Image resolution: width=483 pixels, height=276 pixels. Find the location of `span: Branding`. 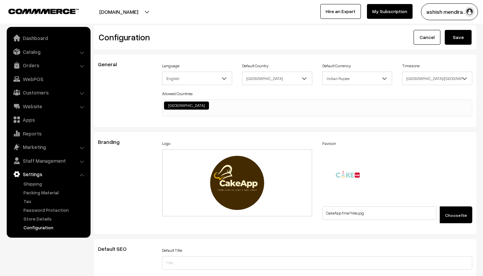

span: Branding is located at coordinates (113, 142).